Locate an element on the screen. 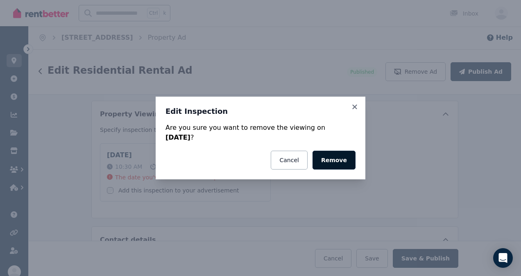 This screenshot has width=521, height=276. button: Remove is located at coordinates (334, 160).